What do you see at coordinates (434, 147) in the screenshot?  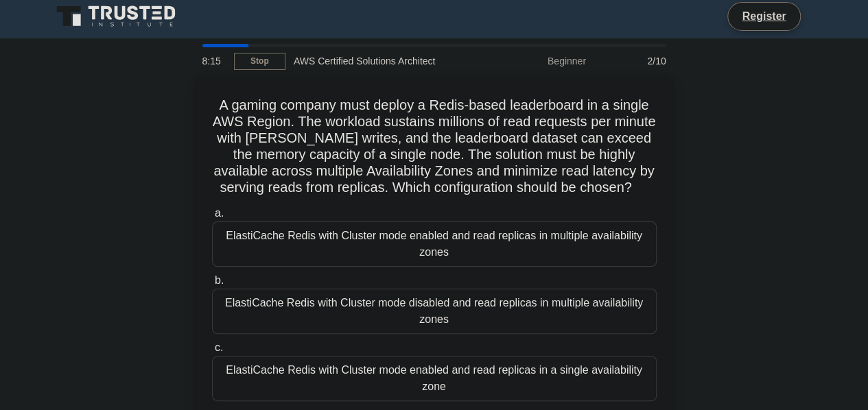 I see `h5: A gaming company must deploy a Redis-based leaderboard in a single AWS Region. The workload susta...` at bounding box center [434, 147].